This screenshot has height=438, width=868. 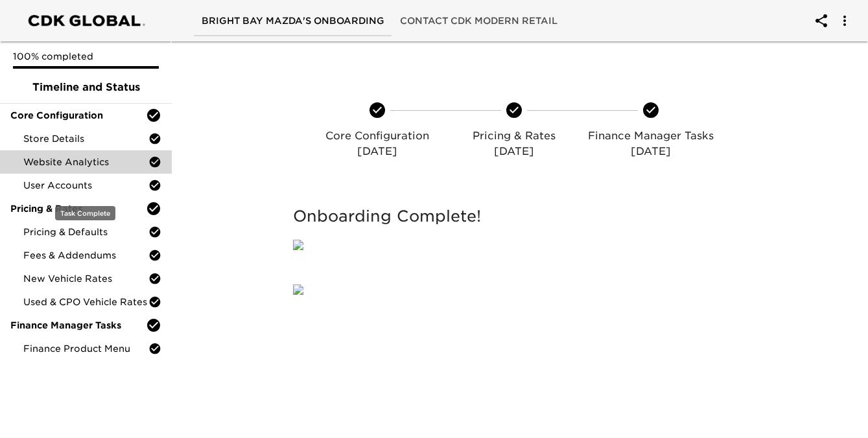 What do you see at coordinates (298, 290) in the screenshot?
I see `img: qkibX1zbU72zw90W6Gan%2FTemplates%2FRjS7uaFIXtg43HUzxvoG%2F3e51d9d6-1114-4229-a5bf-f5ca567b6beb.jpg` at bounding box center [298, 290].